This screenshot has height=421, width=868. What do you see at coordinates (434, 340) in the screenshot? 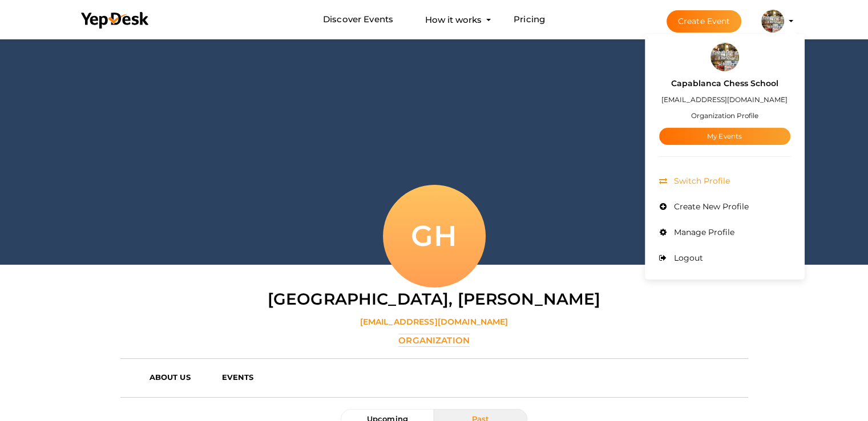
I see `label: Organization` at bounding box center [434, 340].